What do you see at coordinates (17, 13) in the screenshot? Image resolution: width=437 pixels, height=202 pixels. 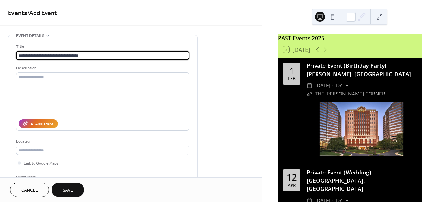 I see `a: Events` at bounding box center [17, 13].